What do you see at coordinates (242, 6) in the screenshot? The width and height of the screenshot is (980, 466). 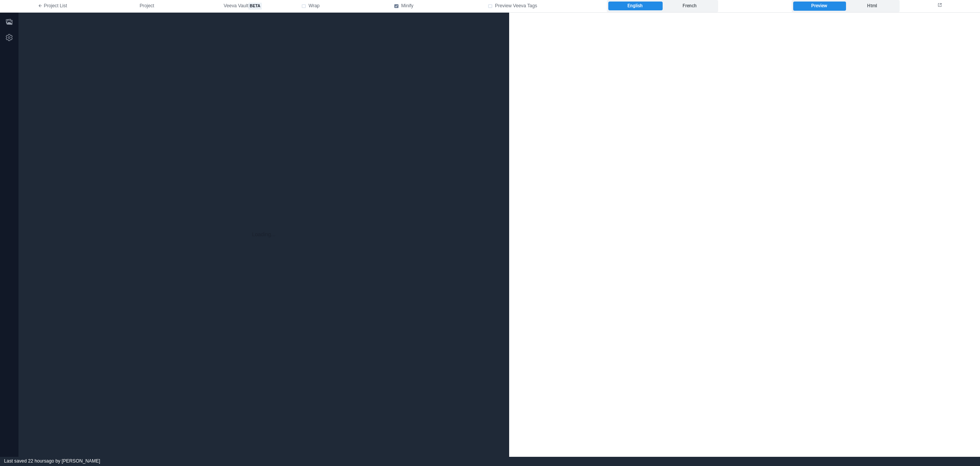 I see `span: Veeva Vault` at bounding box center [242, 6].